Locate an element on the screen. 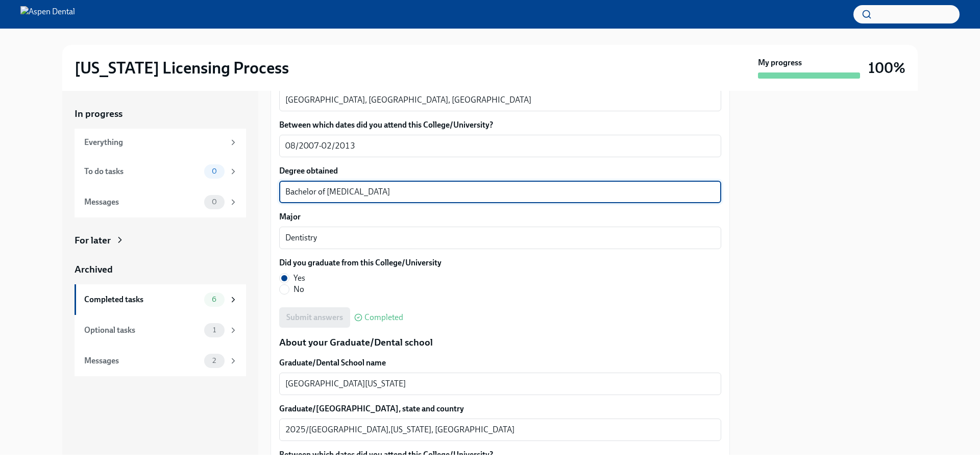 Image resolution: width=980 pixels, height=465 pixels. textarea: 08/2007-02/2013 is located at coordinates (500, 146).